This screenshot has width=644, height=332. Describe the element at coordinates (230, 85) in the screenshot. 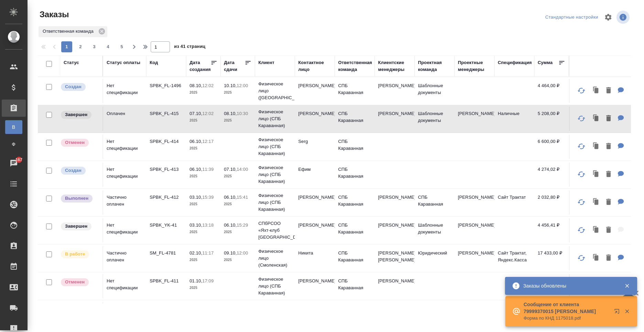

I see `p: 10.10,` at that location.